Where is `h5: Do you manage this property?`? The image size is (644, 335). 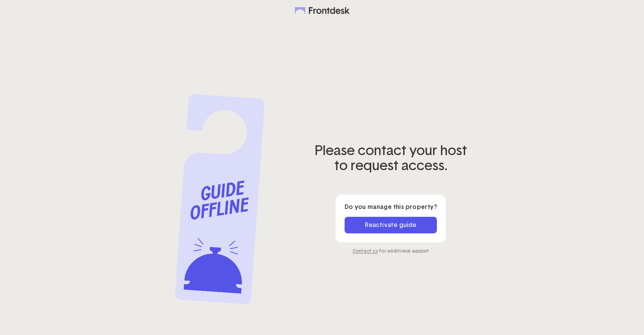
h5: Do you manage this property? is located at coordinates (391, 207).